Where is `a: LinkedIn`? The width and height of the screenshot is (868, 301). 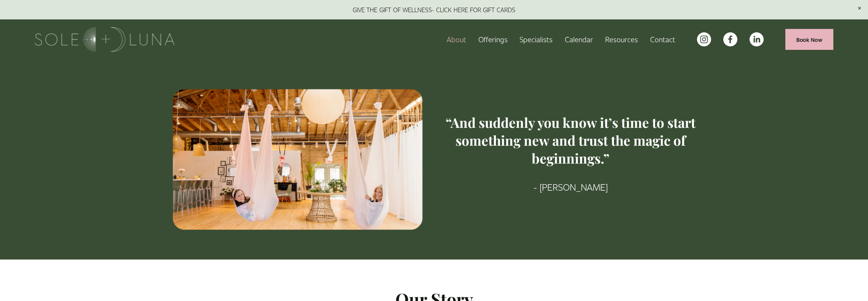
a: LinkedIn is located at coordinates (756, 39).